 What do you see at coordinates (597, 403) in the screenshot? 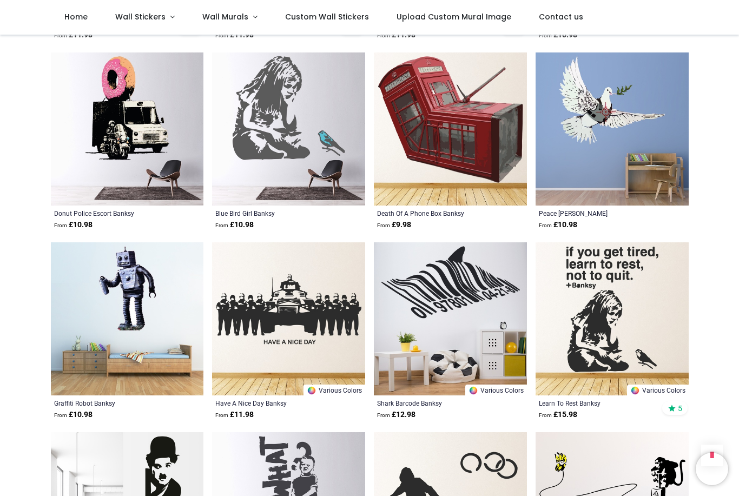
I see `div: Learn To Rest Banksy` at bounding box center [597, 403].